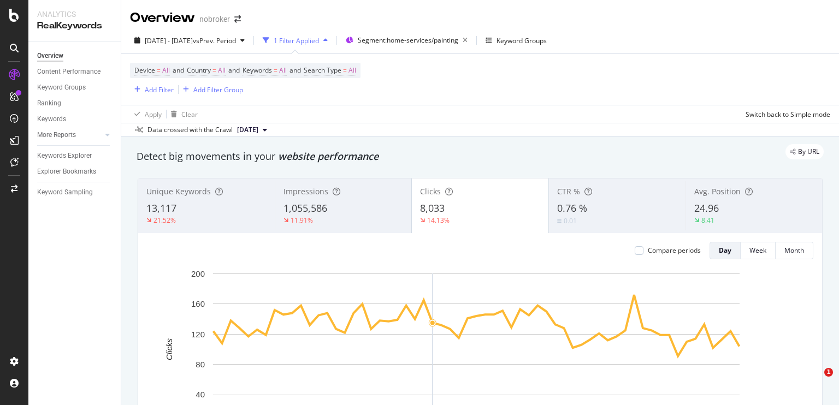 The image size is (839, 405). What do you see at coordinates (408, 40) in the screenshot?
I see `span: Segment: home-services/painting` at bounding box center [408, 40].